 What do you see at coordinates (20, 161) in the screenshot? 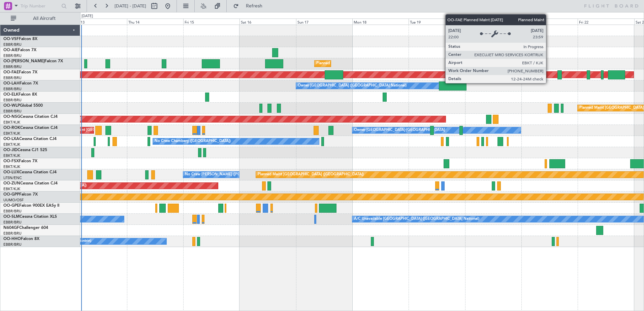
I see `a: OO-FSXFalcon 7X` at bounding box center [20, 161].